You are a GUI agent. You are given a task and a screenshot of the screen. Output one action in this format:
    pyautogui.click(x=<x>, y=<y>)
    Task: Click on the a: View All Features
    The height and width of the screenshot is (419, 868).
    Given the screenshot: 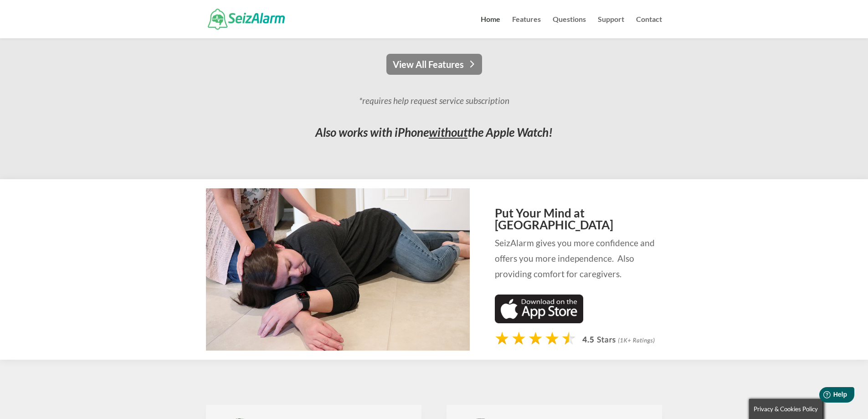 What is the action you would take?
    pyautogui.click(x=434, y=64)
    